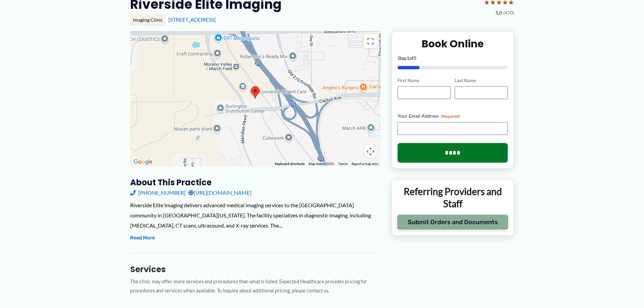 This screenshot has width=644, height=308. What do you see at coordinates (255, 287) in the screenshot?
I see `p: The clinic may offer more services and procedures than what is listed. Expected Healthcare provid...` at bounding box center [255, 287].